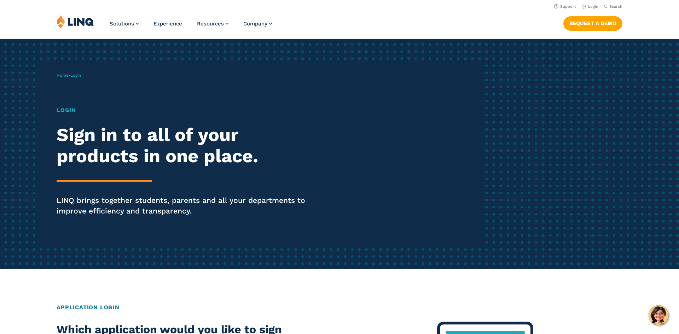 Image resolution: width=679 pixels, height=334 pixels. Describe the element at coordinates (659, 316) in the screenshot. I see `button: Hello, have a question? Let’s chat.` at that location.